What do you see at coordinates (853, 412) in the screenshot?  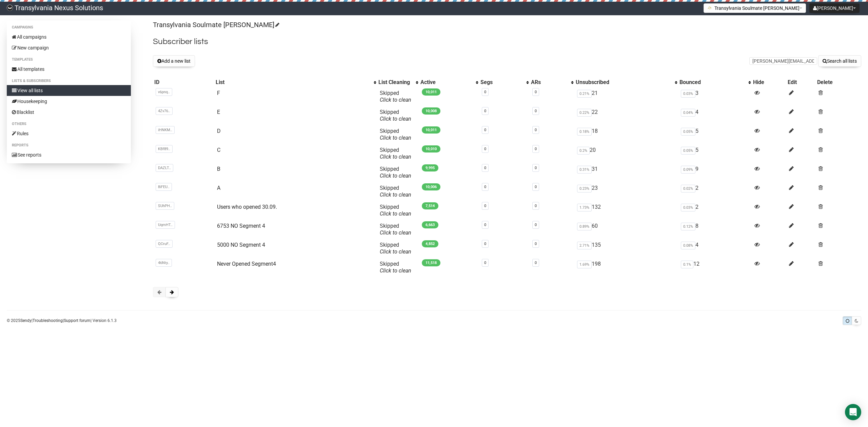 I see `div: Open Intercom Messenger` at bounding box center [853, 412].